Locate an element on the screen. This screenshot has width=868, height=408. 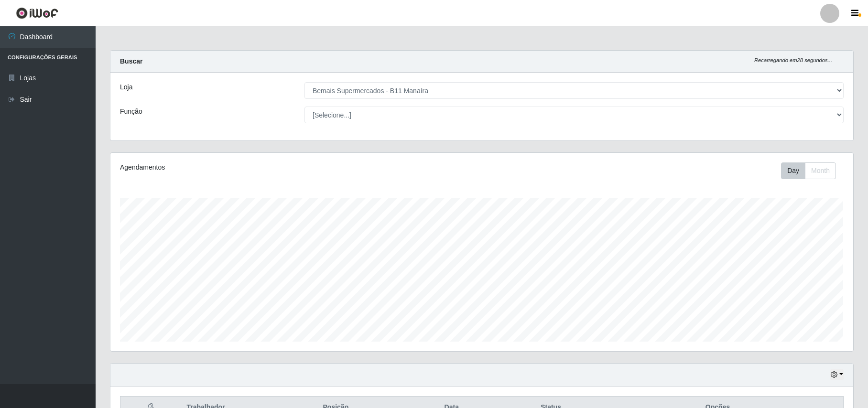
button: Day is located at coordinates (793, 171).